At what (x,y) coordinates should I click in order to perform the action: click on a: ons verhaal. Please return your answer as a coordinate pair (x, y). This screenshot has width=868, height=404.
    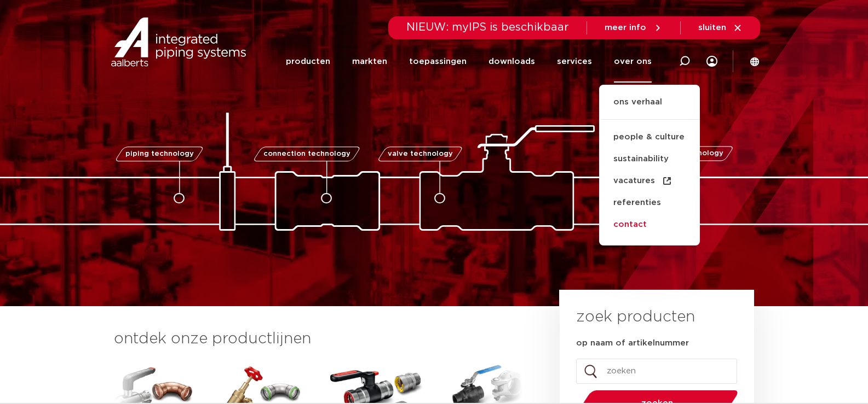
    Looking at the image, I should click on (650, 108).